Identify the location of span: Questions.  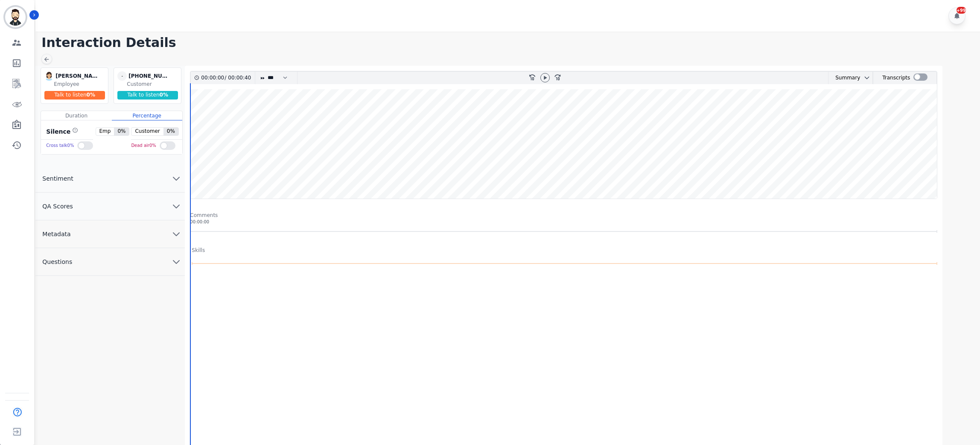
(57, 262).